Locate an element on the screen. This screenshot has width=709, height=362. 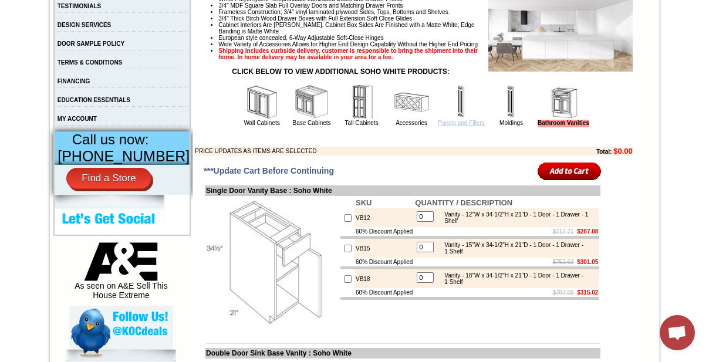
a: Panels and Fillers is located at coordinates (461, 123).